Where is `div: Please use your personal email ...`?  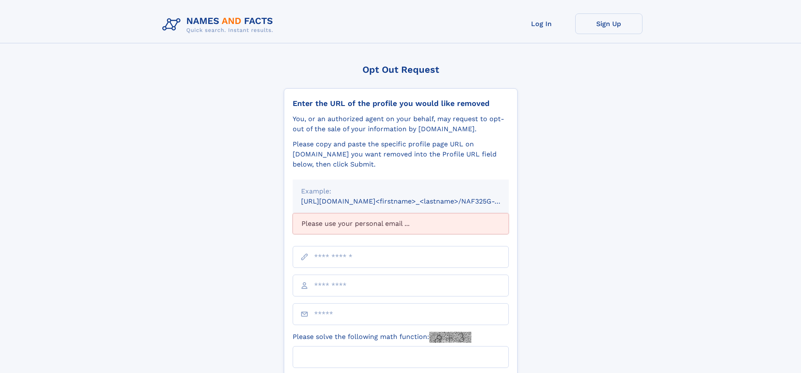 div: Please use your personal email ... is located at coordinates (401, 224).